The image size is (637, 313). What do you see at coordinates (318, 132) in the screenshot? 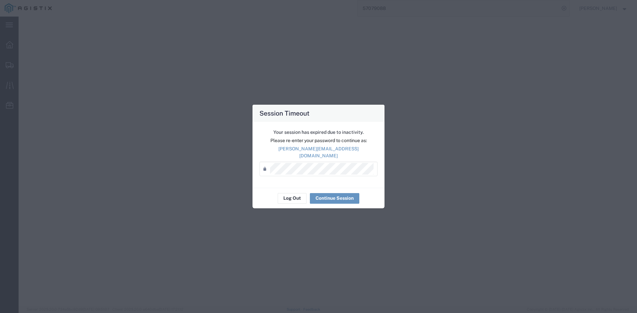
I see `p: Your session has expired due to inactivity.` at bounding box center [318, 132].